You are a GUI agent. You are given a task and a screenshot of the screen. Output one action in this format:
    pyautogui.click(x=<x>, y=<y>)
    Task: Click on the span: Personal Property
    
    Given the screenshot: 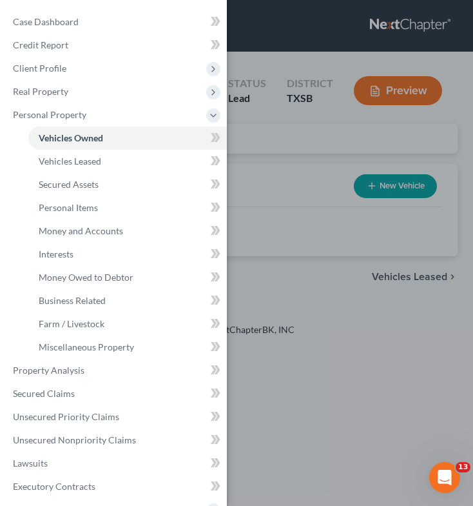 What is the action you would take?
    pyautogui.click(x=50, y=114)
    